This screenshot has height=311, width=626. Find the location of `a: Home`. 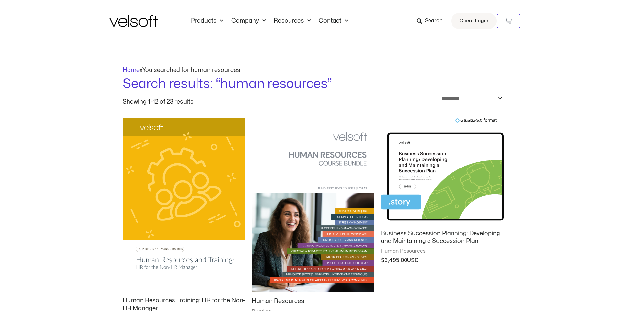

a: Home is located at coordinates (131, 70).